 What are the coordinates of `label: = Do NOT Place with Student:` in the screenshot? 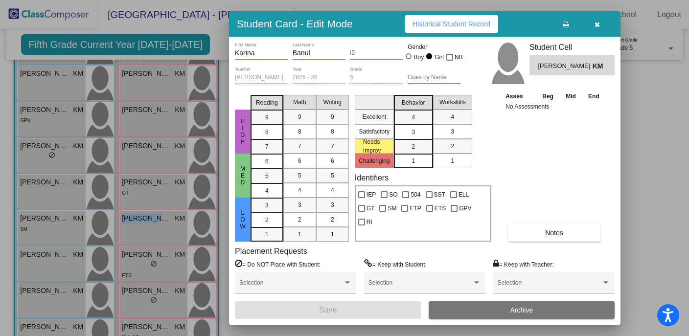 It's located at (277, 264).